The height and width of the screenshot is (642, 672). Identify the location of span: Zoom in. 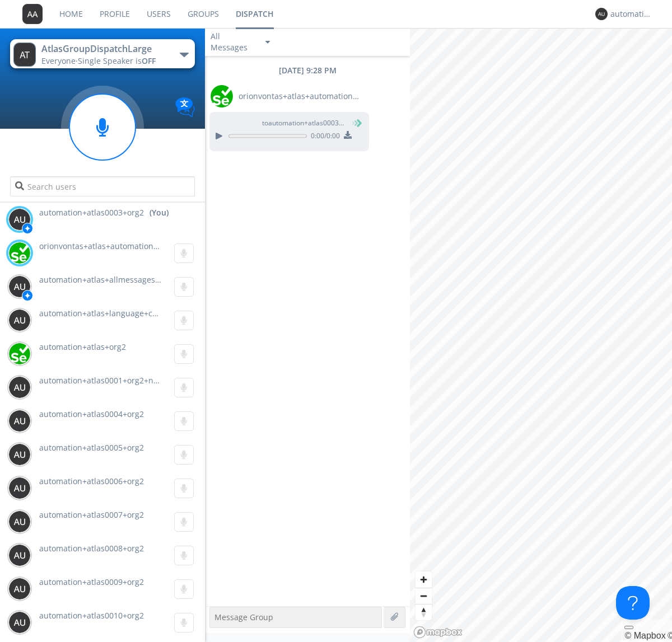
(423, 579).